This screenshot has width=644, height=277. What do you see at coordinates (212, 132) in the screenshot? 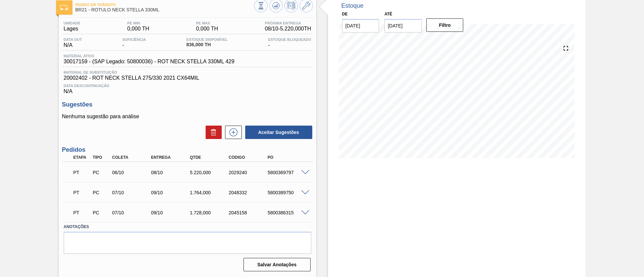
I see `div: Excluir Sugestões` at bounding box center [212, 132].